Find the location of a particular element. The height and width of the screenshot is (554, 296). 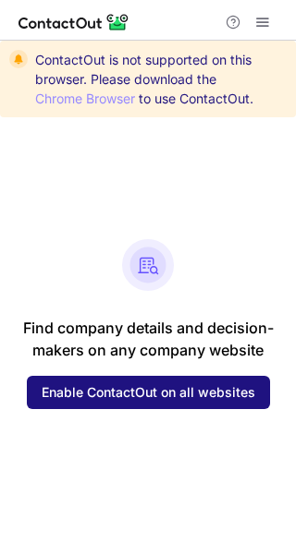

a: Chrome Browser is located at coordinates (85, 98).